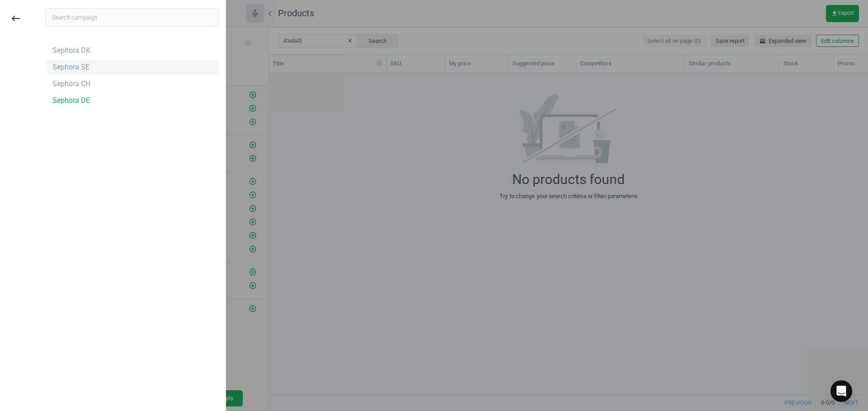 This screenshot has height=411, width=868. I want to click on button: keyboard_backspace, so click(16, 19).